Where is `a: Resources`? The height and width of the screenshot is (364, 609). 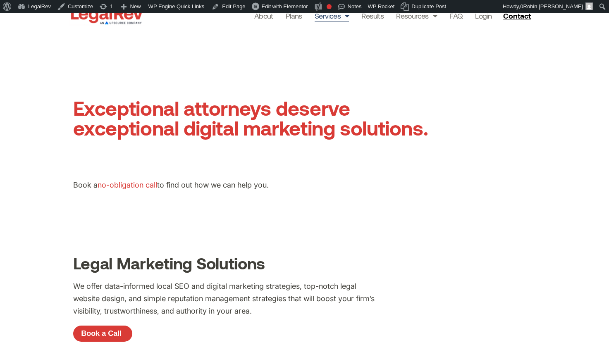 a: Resources is located at coordinates (416, 16).